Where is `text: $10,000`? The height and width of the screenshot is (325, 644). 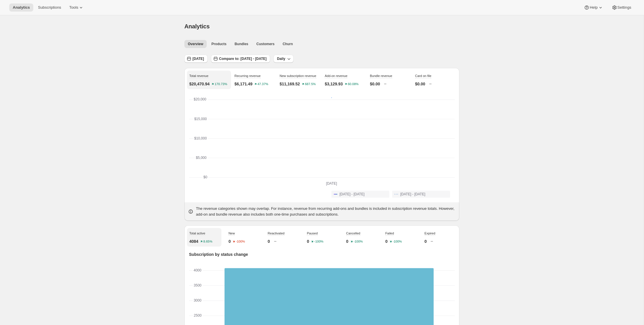
text: $10,000 is located at coordinates (200, 138).